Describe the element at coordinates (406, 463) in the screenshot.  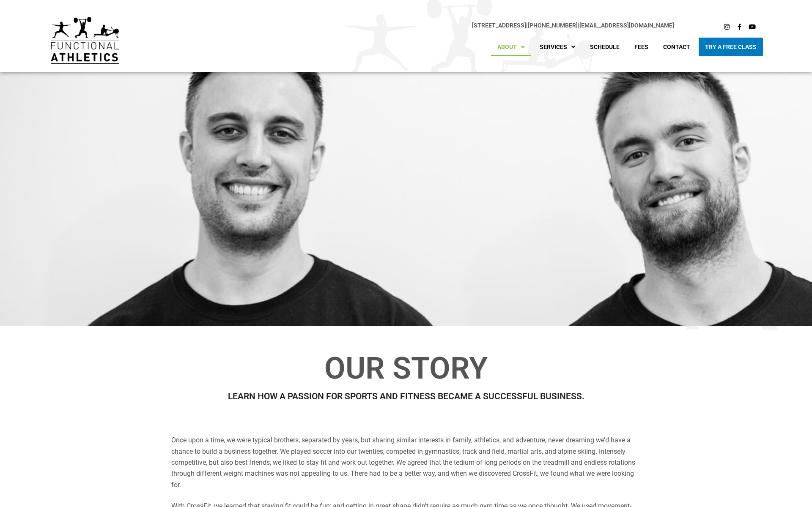
I see `p: Once upon a time, we were typical brothers, separated by years, but sharing similar interests in ...` at that location.